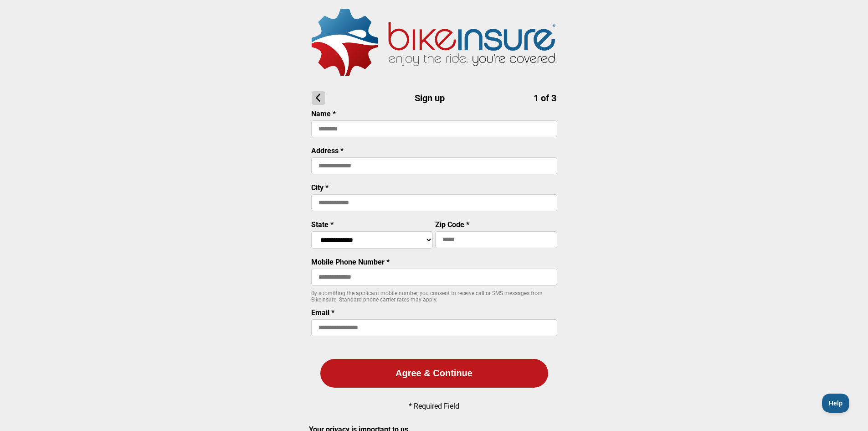  Describe the element at coordinates (434, 296) in the screenshot. I see `p: By submitting the applicant mobile number, you consent to receive call or SMS messages from BikeI...` at that location.